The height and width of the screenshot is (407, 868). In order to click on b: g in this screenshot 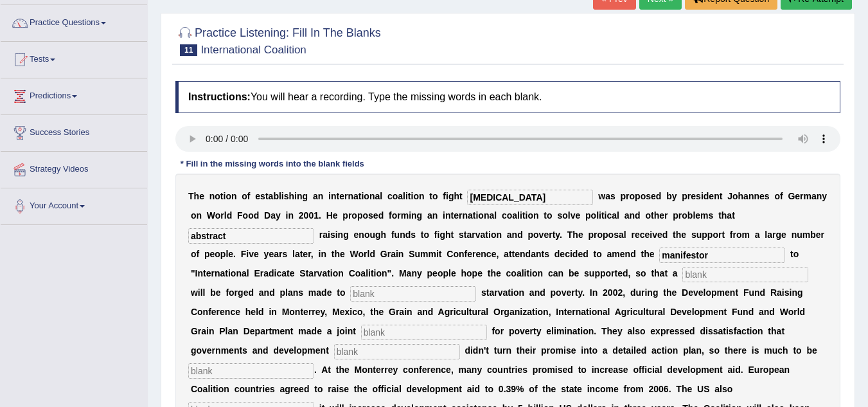, I will do `click(378, 234)`.